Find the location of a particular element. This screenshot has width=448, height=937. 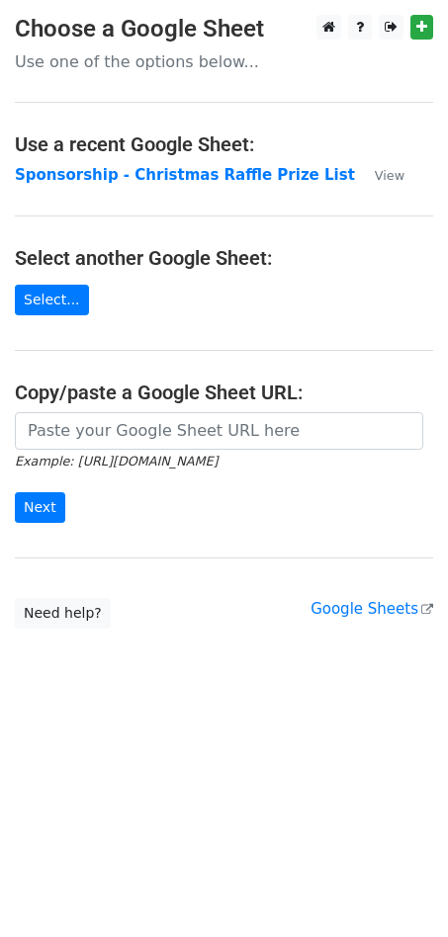

input: Paste your Google Sheet URL here is located at coordinates (219, 431).